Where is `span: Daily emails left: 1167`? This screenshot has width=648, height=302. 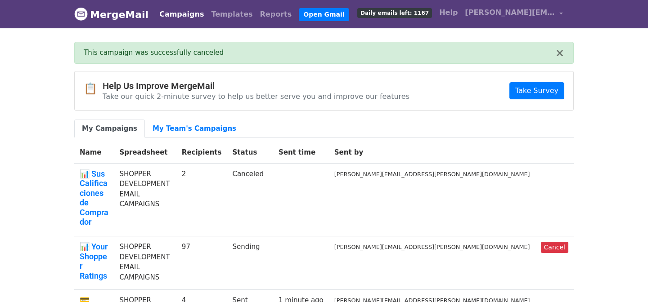
span: Daily emails left: 1167 is located at coordinates (395, 13).